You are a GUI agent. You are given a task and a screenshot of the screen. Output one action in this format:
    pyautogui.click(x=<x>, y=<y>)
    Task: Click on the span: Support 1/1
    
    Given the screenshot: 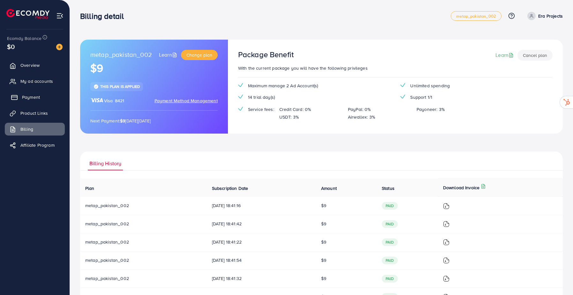 What is the action you would take?
    pyautogui.click(x=421, y=97)
    